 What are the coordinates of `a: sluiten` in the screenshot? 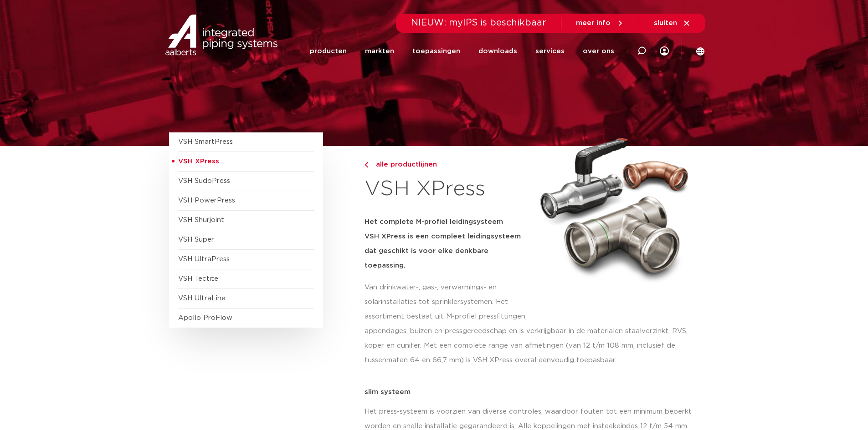 It's located at (672, 23).